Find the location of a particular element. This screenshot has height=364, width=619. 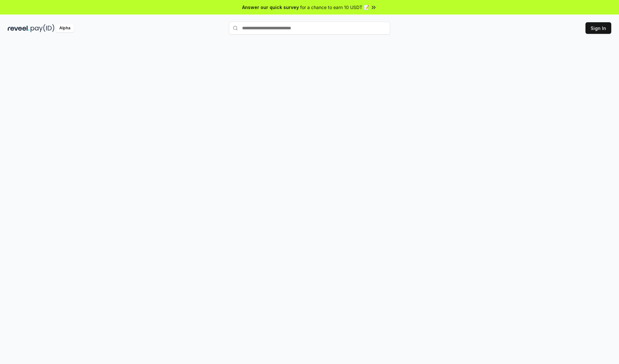

div: Alpha is located at coordinates (65, 28).